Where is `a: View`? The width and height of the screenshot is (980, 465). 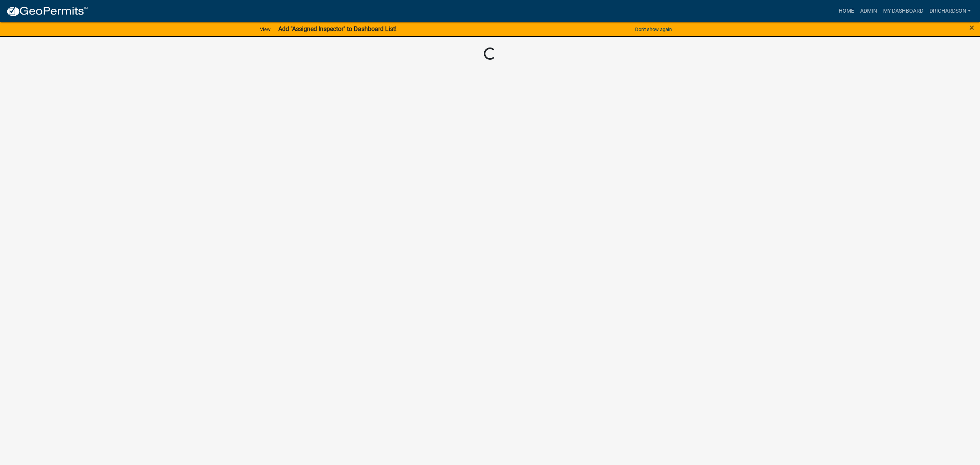 a: View is located at coordinates (266, 29).